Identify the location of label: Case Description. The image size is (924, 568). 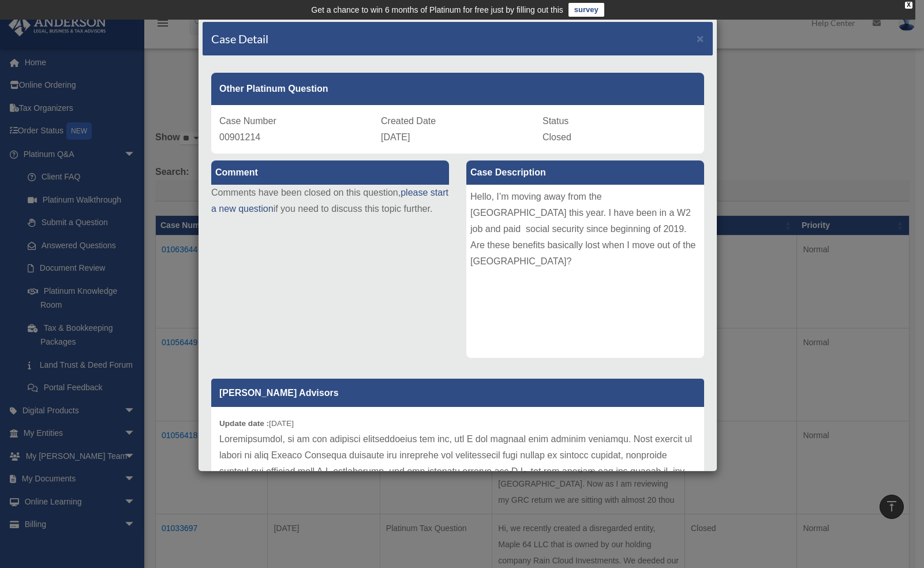
(585, 173).